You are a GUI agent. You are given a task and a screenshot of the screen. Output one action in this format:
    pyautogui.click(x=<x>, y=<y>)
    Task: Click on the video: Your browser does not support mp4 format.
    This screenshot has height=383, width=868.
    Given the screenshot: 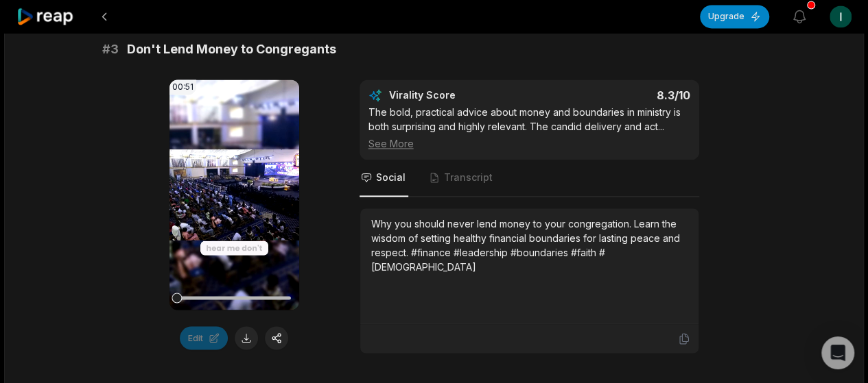 What is the action you would take?
    pyautogui.click(x=234, y=195)
    